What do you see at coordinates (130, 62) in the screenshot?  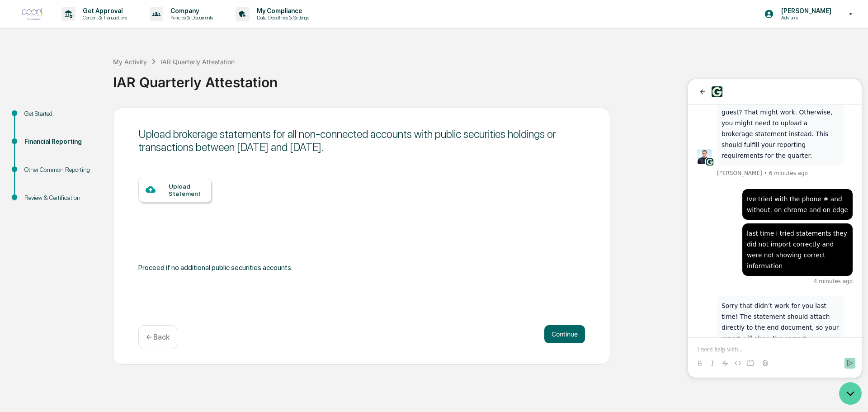 I see `div: My Activity` at bounding box center [130, 62].